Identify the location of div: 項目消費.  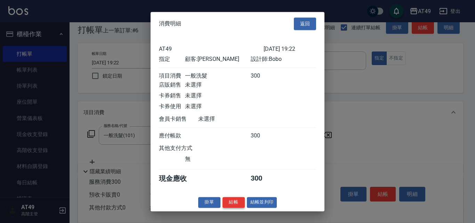
(172, 76).